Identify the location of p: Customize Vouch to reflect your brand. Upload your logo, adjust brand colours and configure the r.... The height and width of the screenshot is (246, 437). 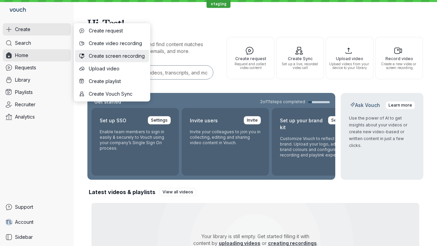
(315, 147).